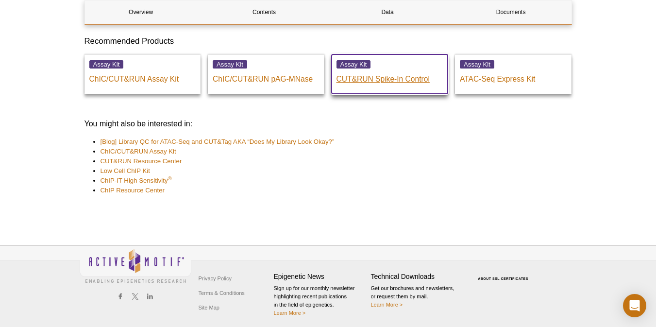 This screenshot has width=656, height=327. What do you see at coordinates (125, 171) in the screenshot?
I see `a: Low Cell ChIP Kit` at bounding box center [125, 171].